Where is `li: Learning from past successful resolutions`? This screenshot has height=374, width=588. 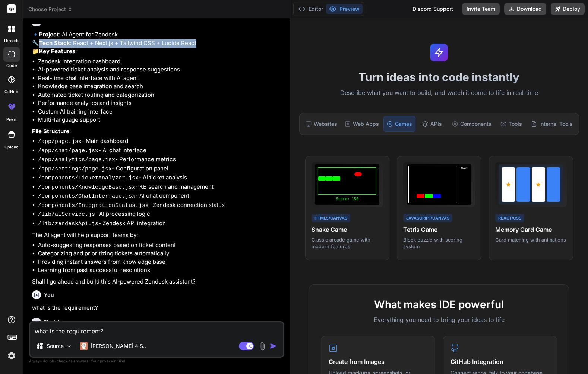
li: Learning from past successful resolutions is located at coordinates (160, 270).